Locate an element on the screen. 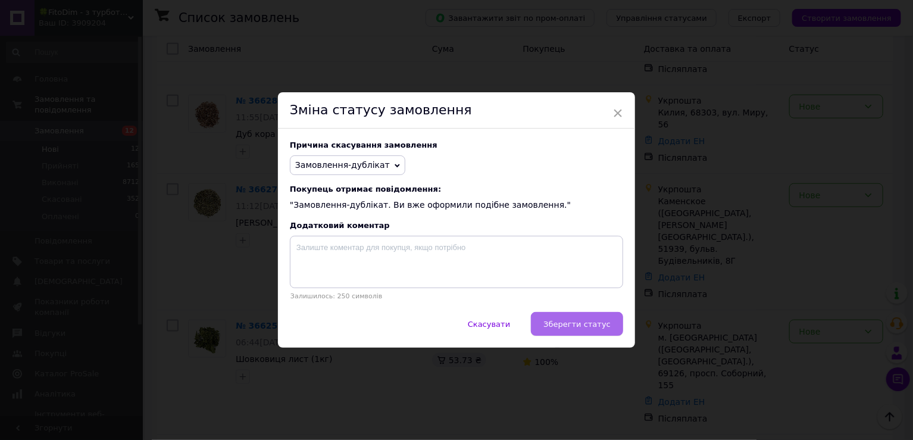 The width and height of the screenshot is (913, 440). span: Замовлення-дублікат is located at coordinates (342, 165).